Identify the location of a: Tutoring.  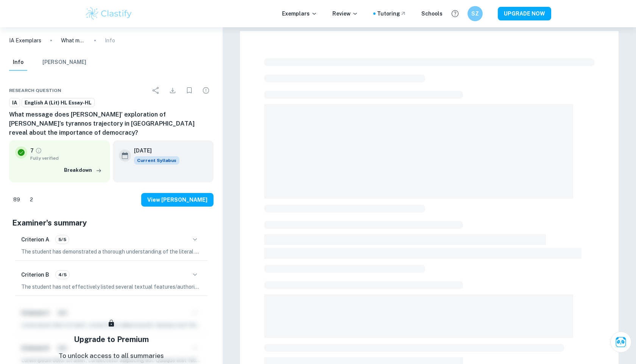
(391, 13).